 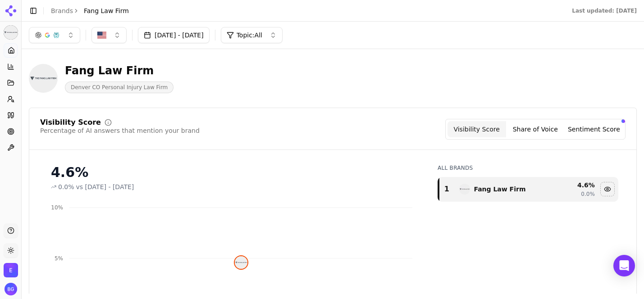 What do you see at coordinates (528, 189) in the screenshot?
I see `tr: 1fang law firmFang Law Firm4.6%0.0%Hide fang law firm data` at bounding box center [528, 189].